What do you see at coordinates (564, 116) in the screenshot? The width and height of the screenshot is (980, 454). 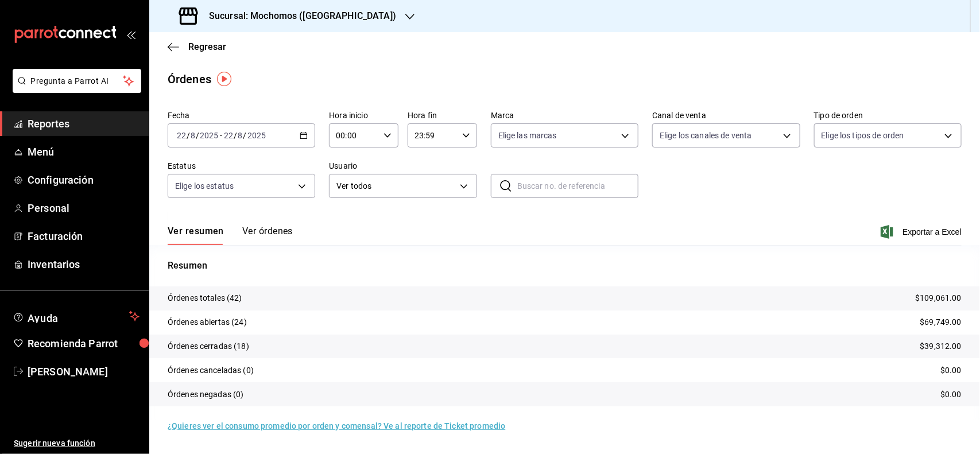 I see `label: Marca` at bounding box center [564, 116].